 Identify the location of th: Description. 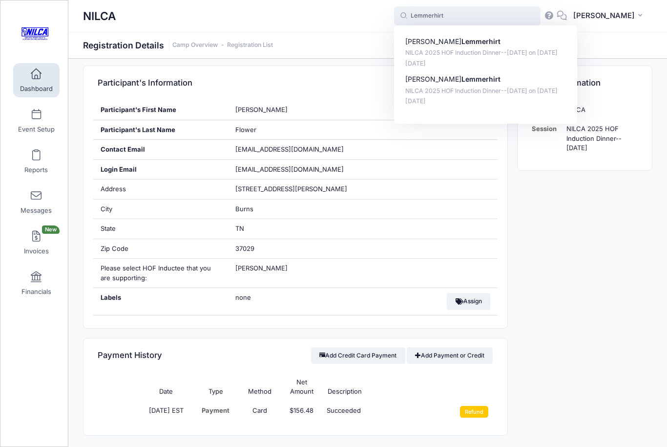
(385, 386).